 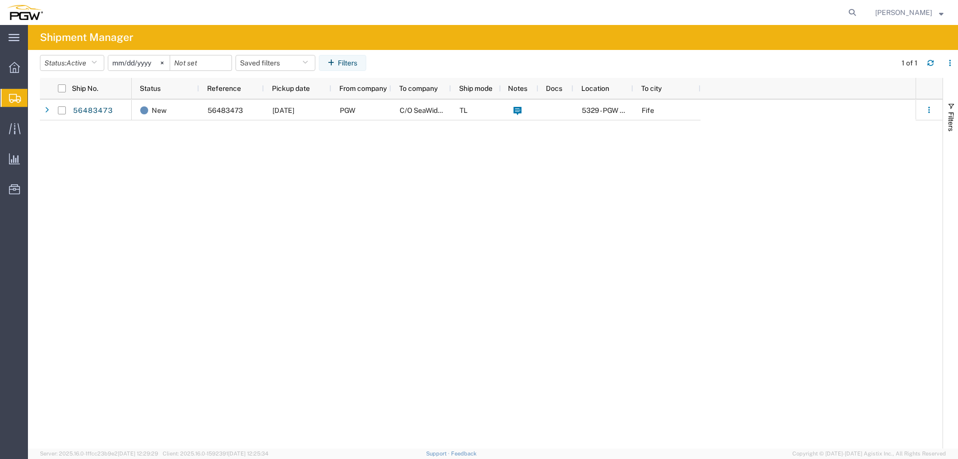 I want to click on h4: Shipment Manager, so click(x=86, y=37).